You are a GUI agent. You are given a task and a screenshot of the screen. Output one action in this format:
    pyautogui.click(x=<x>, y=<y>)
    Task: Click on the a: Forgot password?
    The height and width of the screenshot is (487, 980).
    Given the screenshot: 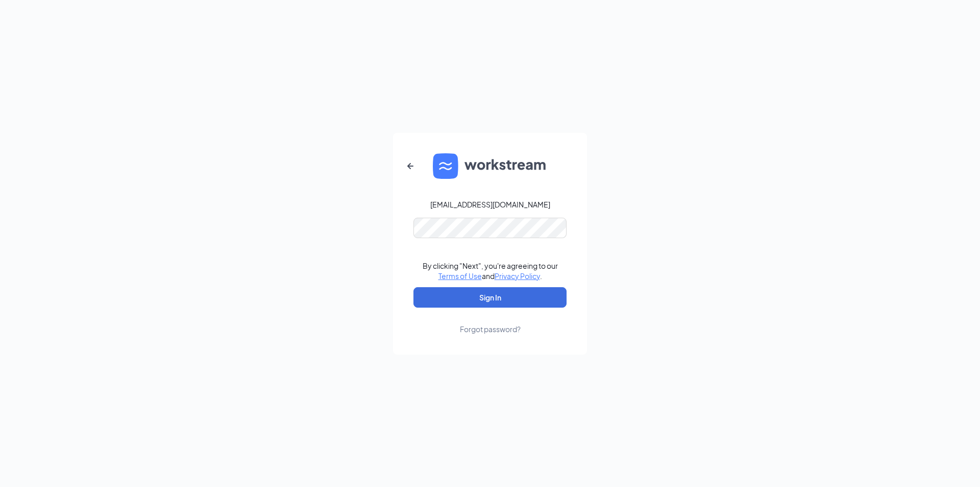 What is the action you would take?
    pyautogui.click(x=490, y=321)
    